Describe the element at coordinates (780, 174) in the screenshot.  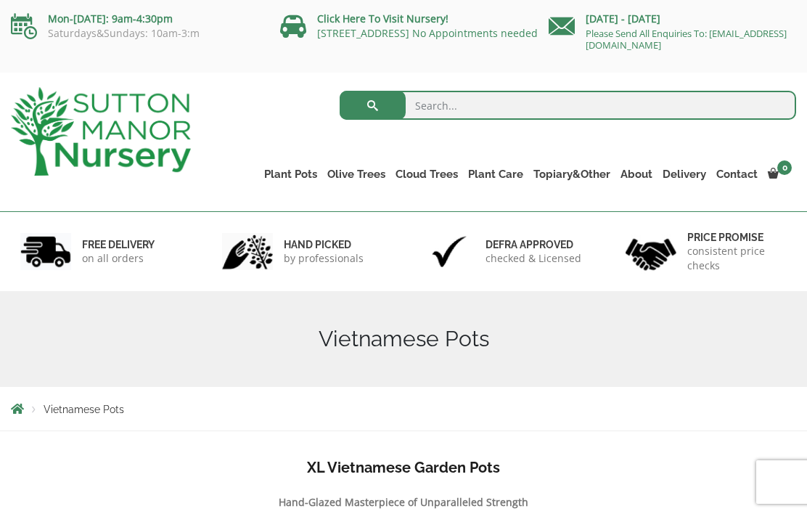
I see `a: 0` at that location.